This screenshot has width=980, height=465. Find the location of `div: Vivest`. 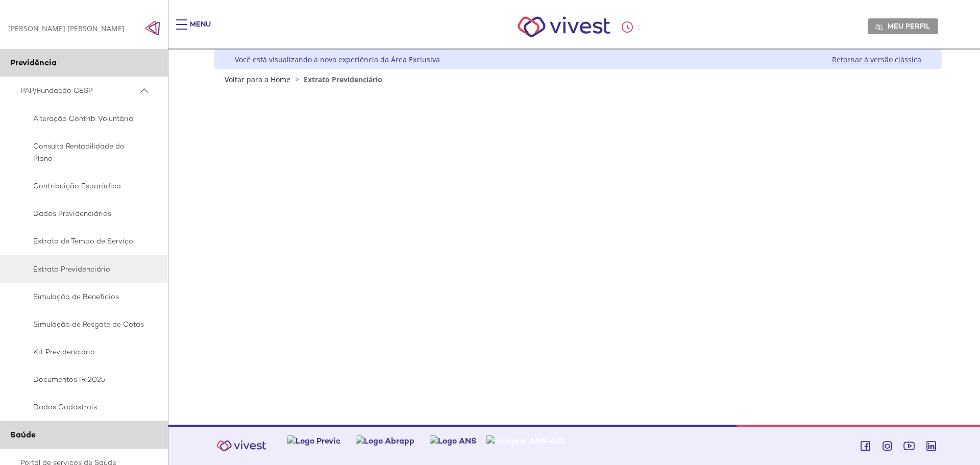

div: Vivest is located at coordinates (574, 237).